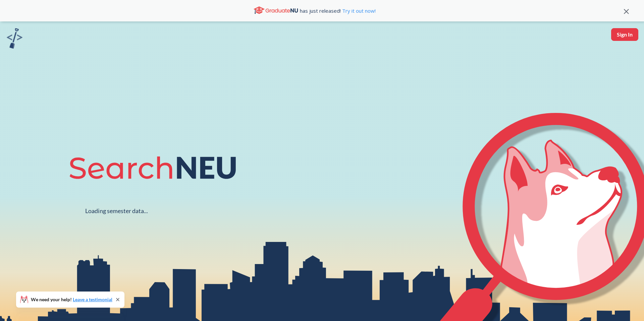 The image size is (644, 321). What do you see at coordinates (338, 11) in the screenshot?
I see `span: has just released!` at bounding box center [338, 11].